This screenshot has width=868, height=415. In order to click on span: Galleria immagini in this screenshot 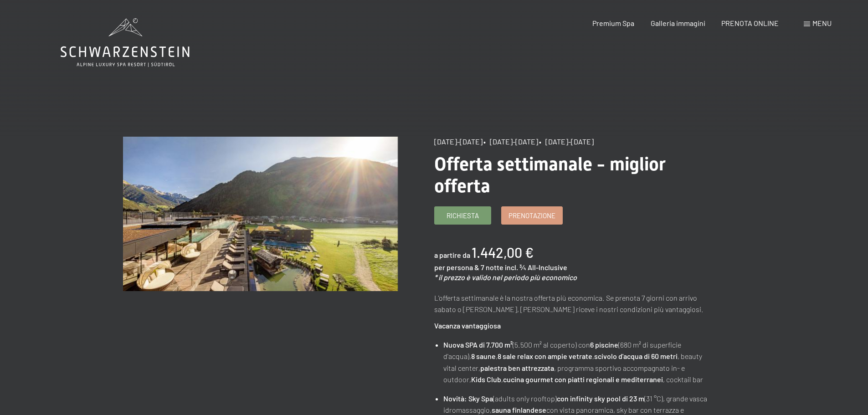, I will do `click(678, 22)`.